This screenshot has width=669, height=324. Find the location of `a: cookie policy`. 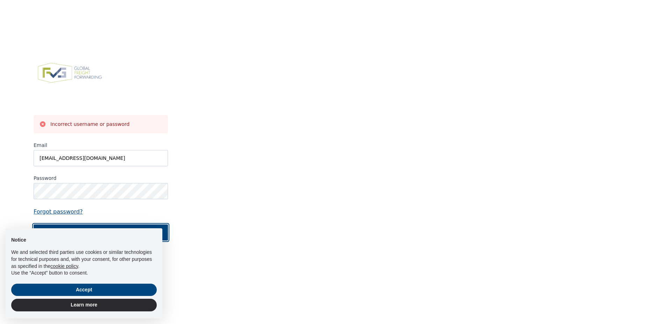

a: cookie policy is located at coordinates (64, 266).